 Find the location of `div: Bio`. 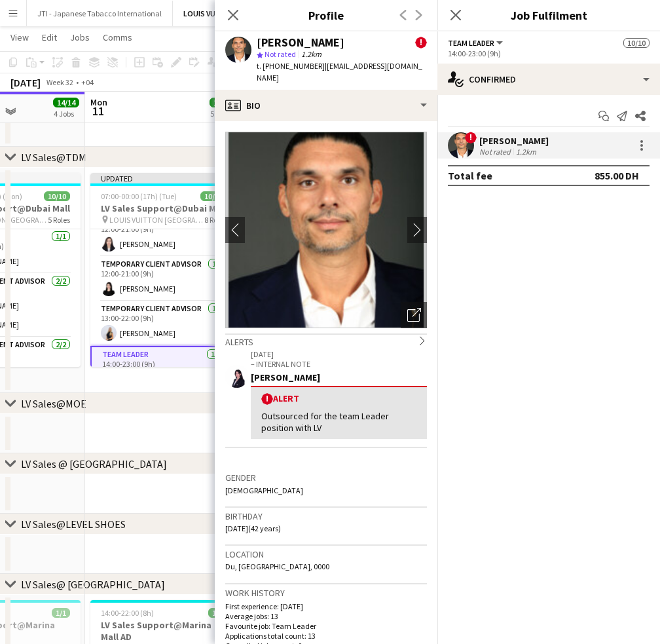

div: Bio is located at coordinates (326, 105).